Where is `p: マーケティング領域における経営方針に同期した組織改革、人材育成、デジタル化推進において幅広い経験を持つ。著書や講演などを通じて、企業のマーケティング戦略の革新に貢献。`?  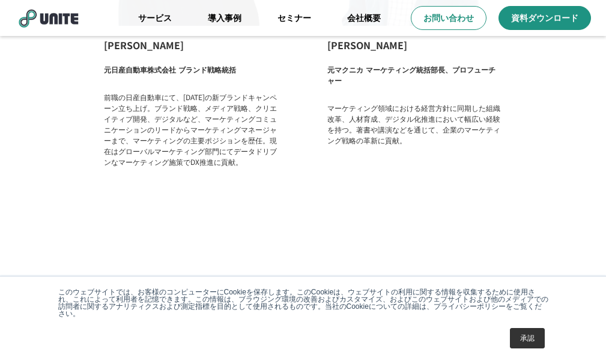
p: マーケティング領域における経営方針に同期した組織改革、人材育成、デジタル化推進において幅広い経験を持つ。著書や講演などを通じて、企業のマーケティング戦略の革新に貢献。 is located at coordinates (415, 124).